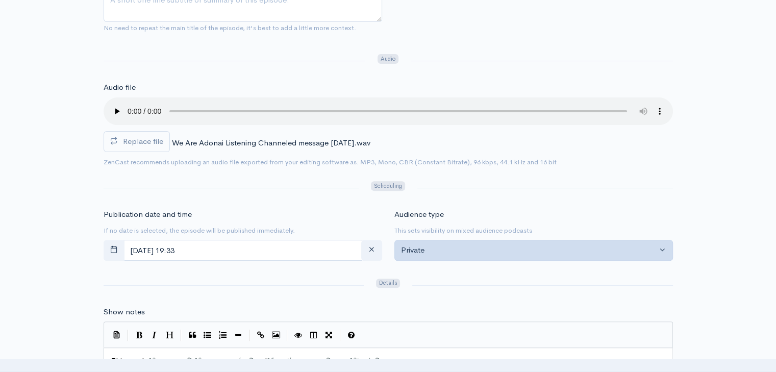 Image resolution: width=776 pixels, height=372 pixels. Describe the element at coordinates (463, 230) in the screenshot. I see `small: This sets visibility on mixed audience podcasts` at that location.